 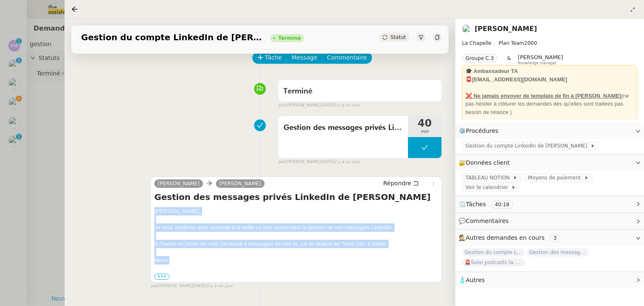 I want to click on button: Message, so click(x=304, y=58).